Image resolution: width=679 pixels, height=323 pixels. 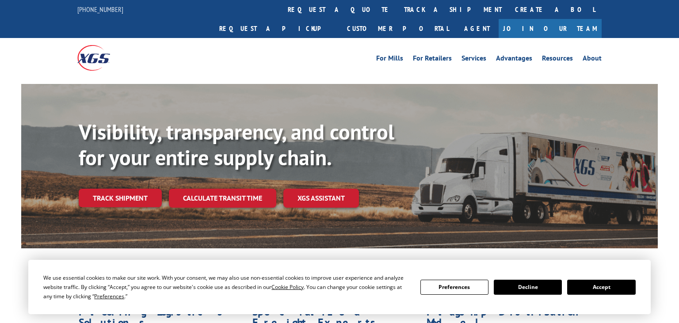 What do you see at coordinates (237, 145) in the screenshot?
I see `b: Visibility, transparency, and control for your entire supply chain.` at bounding box center [237, 145].